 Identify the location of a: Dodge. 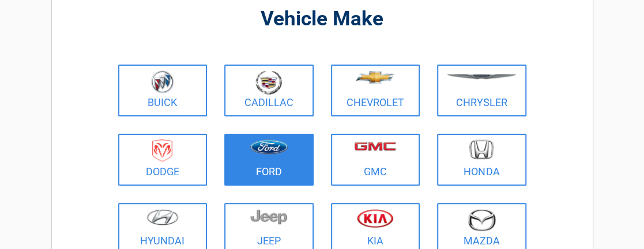
(163, 160).